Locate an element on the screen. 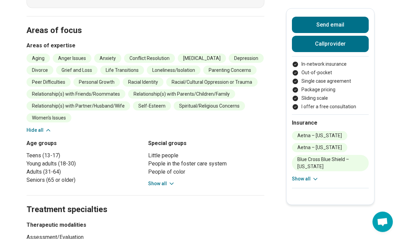 Image resolution: width=401 pixels, height=239 pixels. ul: Payment options is located at coordinates (331, 85).